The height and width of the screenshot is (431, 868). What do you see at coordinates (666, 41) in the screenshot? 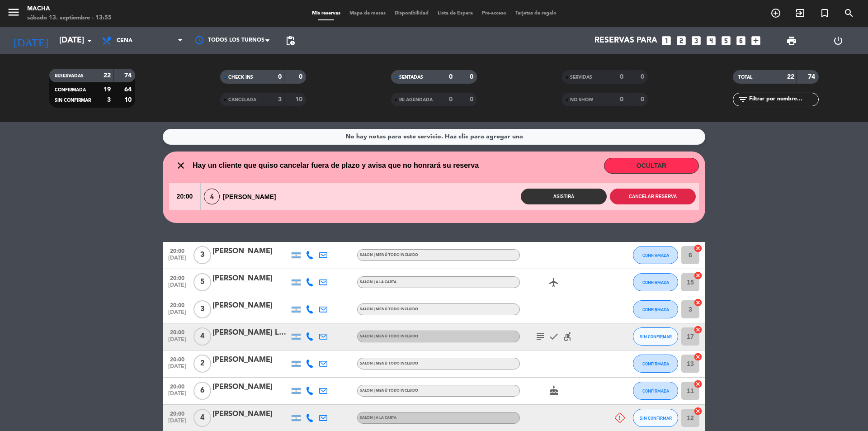
I see `i: looks_one` at bounding box center [666, 41].